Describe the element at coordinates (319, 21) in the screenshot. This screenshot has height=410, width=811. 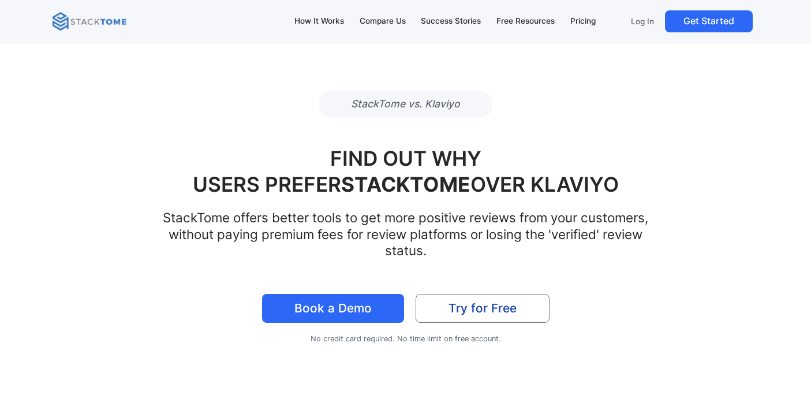
I see `a: How It Works` at that location.